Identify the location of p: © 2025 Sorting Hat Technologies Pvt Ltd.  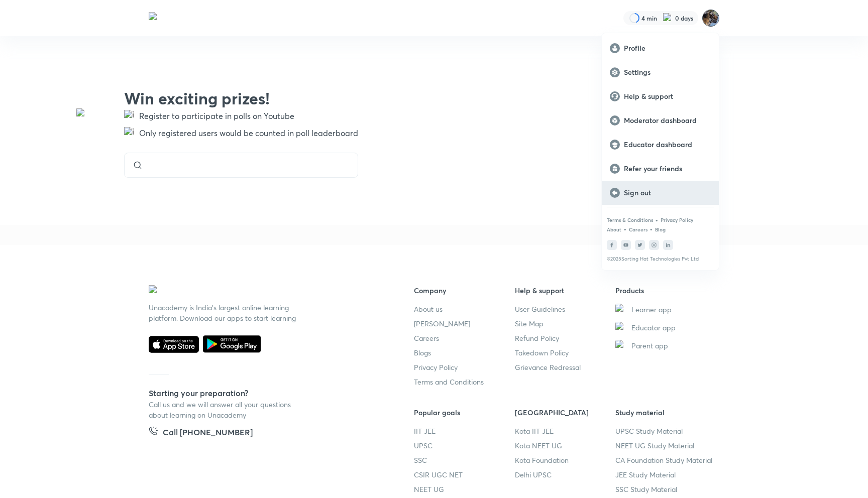
(660, 259).